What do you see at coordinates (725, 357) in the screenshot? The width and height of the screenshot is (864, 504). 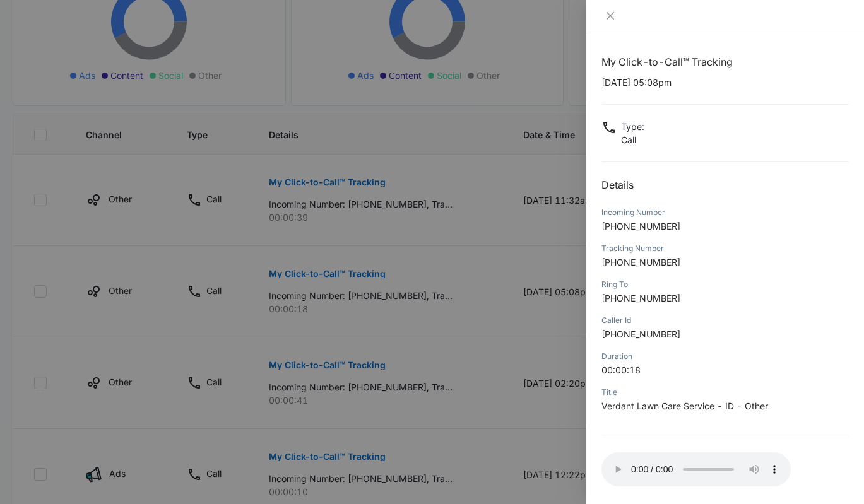 I see `div: Duration` at bounding box center [725, 357].